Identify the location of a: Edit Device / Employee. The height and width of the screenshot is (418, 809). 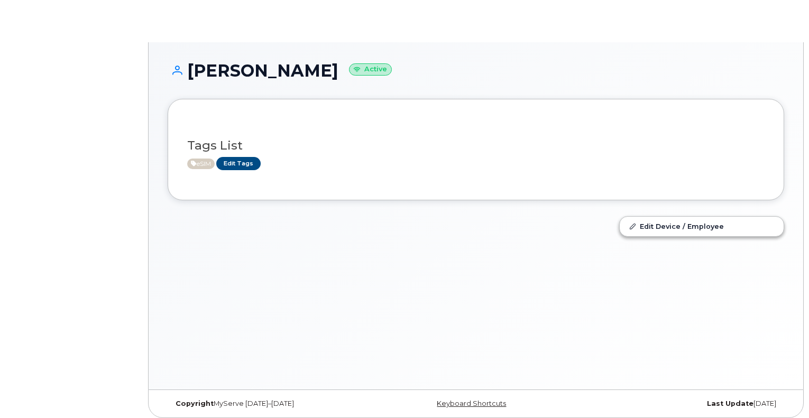
(702, 226).